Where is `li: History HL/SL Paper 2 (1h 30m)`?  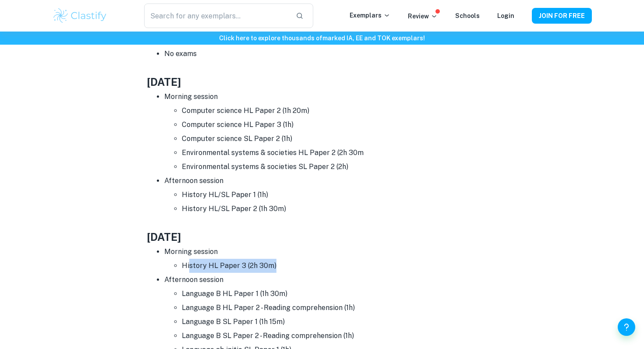 li: History HL/SL Paper 2 (1h 30m) is located at coordinates (339, 209).